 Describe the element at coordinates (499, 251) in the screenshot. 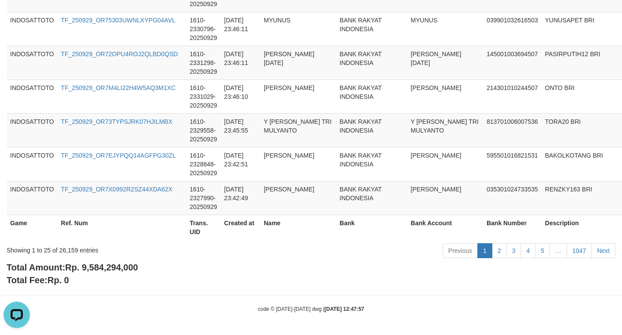

I see `a: 2` at that location.